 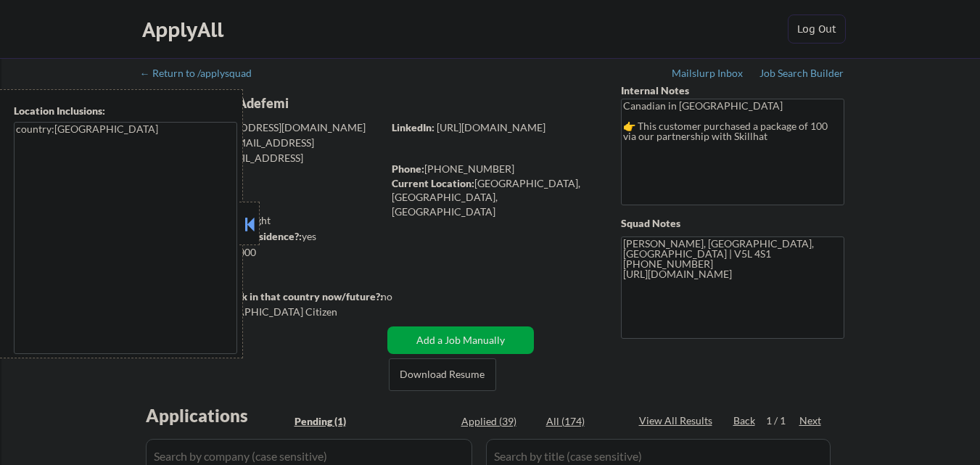 I want to click on div: Pending (1), so click(x=331, y=422).